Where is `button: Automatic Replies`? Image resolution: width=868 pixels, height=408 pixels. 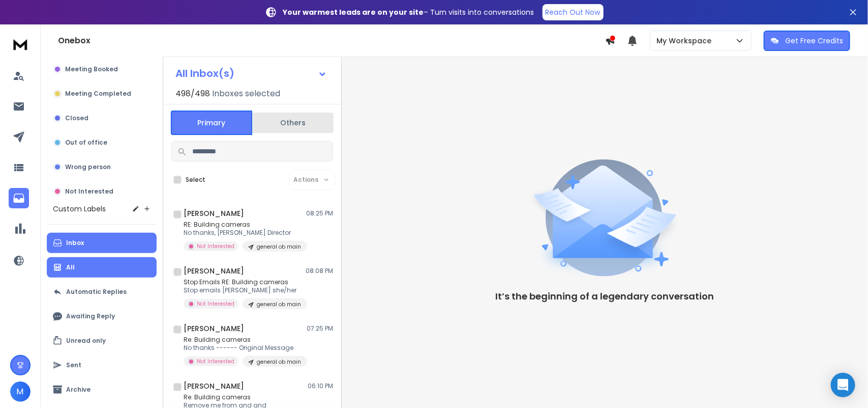 button: Automatic Replies is located at coordinates (101, 292).